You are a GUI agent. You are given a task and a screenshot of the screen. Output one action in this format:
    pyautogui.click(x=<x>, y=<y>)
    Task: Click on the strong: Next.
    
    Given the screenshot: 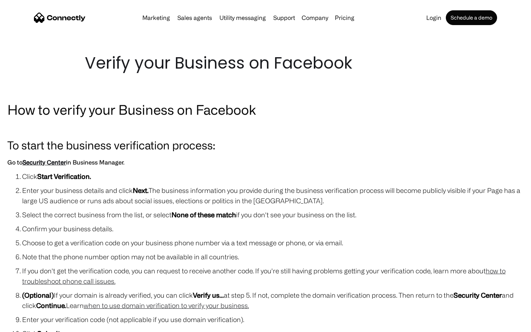 What is the action you would take?
    pyautogui.click(x=140, y=190)
    